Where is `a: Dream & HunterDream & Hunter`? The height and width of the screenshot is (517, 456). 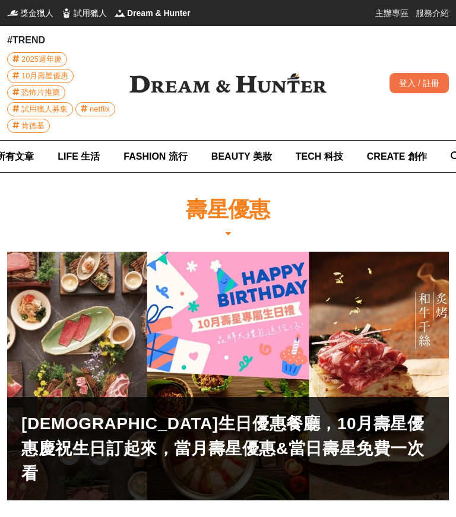 a: Dream & HunterDream & Hunter is located at coordinates (152, 13).